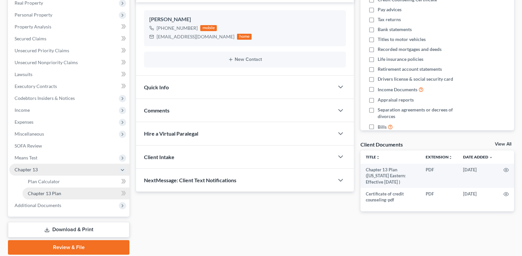  I want to click on span: Codebtors Insiders & Notices, so click(45, 98).